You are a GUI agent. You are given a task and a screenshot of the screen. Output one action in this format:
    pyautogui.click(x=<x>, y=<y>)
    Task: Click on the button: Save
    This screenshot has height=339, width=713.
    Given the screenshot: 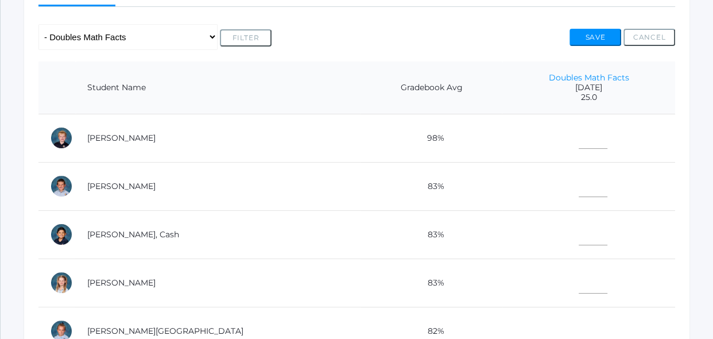 What is the action you would take?
    pyautogui.click(x=595, y=37)
    